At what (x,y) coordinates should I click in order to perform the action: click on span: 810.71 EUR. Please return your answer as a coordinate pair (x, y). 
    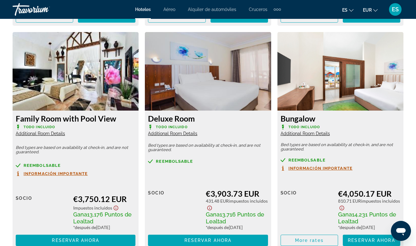
    Looking at the image, I should click on (350, 201).